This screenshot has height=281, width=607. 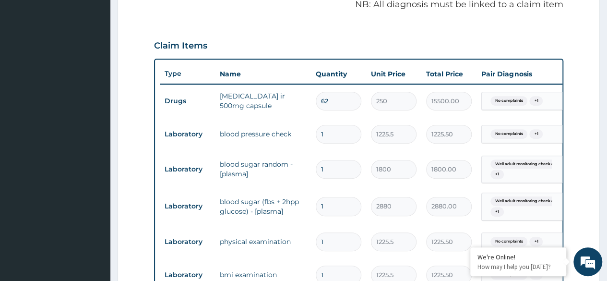 I want to click on td: blood sugar (fbs + 2hpp glucose) - [plasma], so click(x=263, y=206).